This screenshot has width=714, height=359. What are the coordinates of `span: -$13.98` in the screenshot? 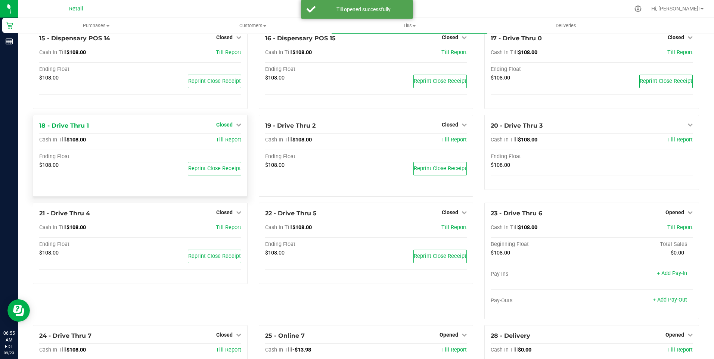 It's located at (302, 350).